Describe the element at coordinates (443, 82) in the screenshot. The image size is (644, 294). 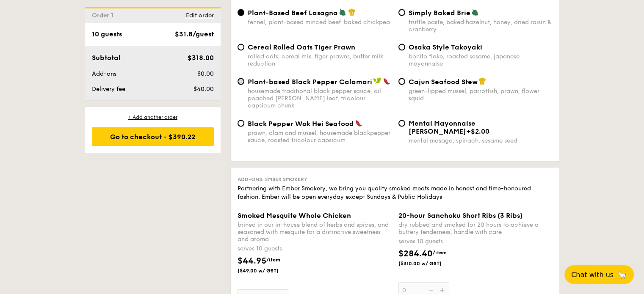
I see `span: Cajun Seafood Stew` at that location.